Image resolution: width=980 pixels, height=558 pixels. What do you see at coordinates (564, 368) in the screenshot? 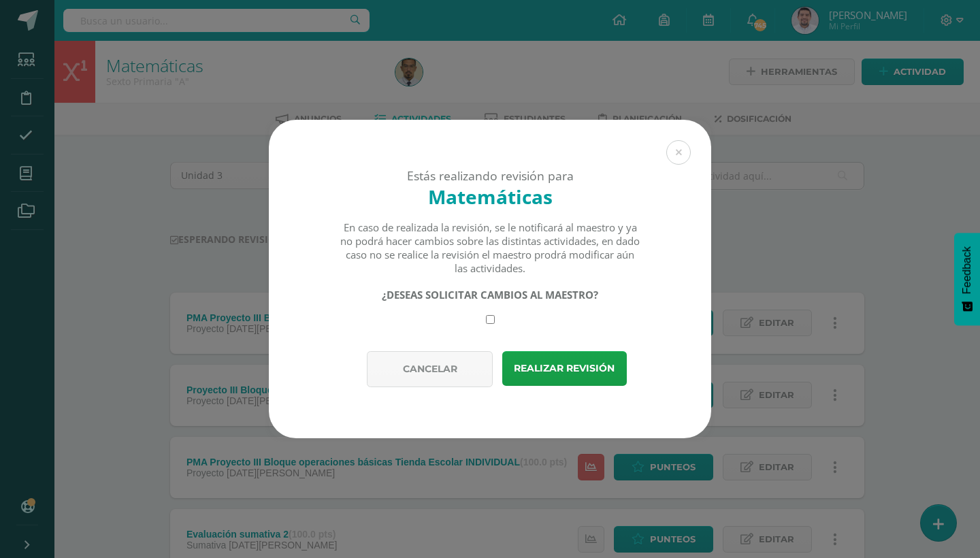
I see `button: Realizar revisión` at bounding box center [564, 368].